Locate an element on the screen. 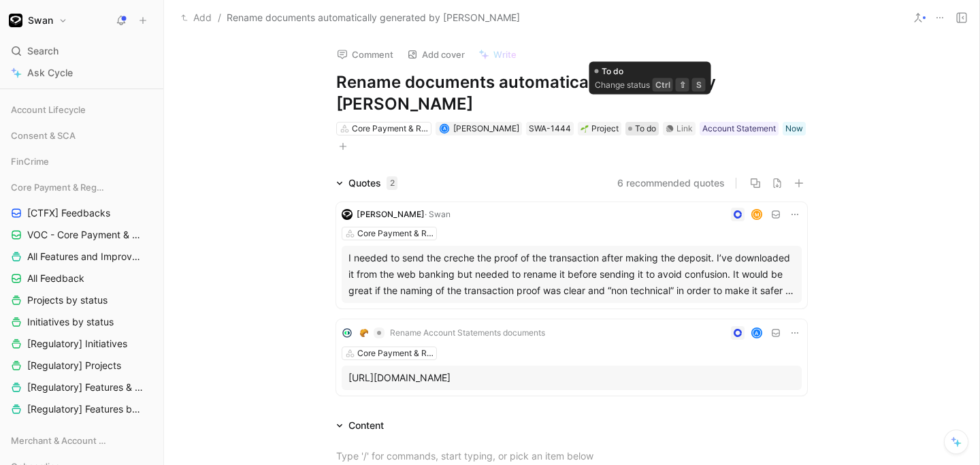 The height and width of the screenshot is (465, 980). button: Write is located at coordinates (497, 55).